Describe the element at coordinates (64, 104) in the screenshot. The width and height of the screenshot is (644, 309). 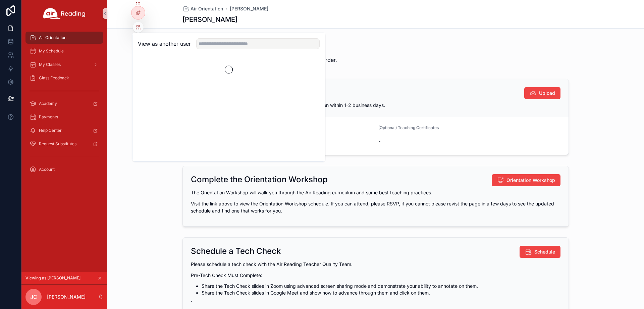
I see `a: Academy` at that location.